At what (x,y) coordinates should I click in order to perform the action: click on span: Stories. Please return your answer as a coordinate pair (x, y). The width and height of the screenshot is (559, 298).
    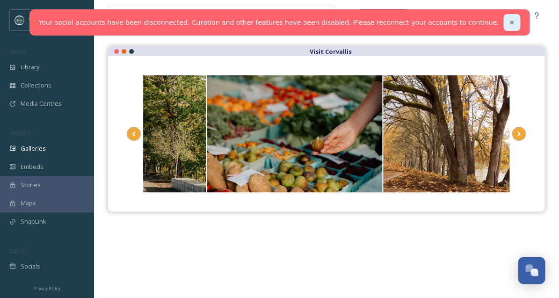
    Looking at the image, I should click on (30, 185).